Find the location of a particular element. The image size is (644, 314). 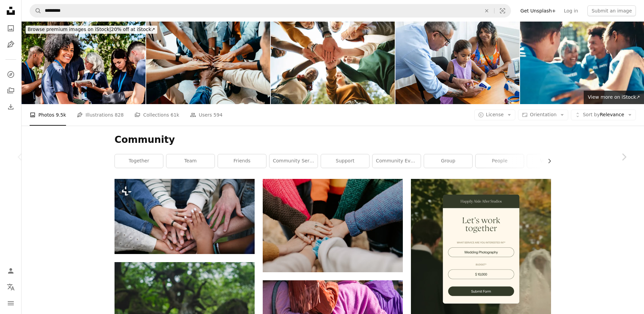

button: Language is located at coordinates (11, 287).